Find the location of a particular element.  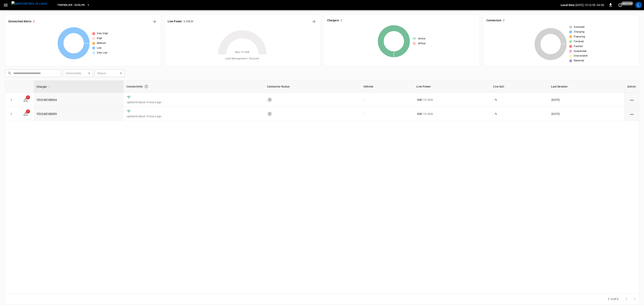

span: Faulted is located at coordinates (578, 47).